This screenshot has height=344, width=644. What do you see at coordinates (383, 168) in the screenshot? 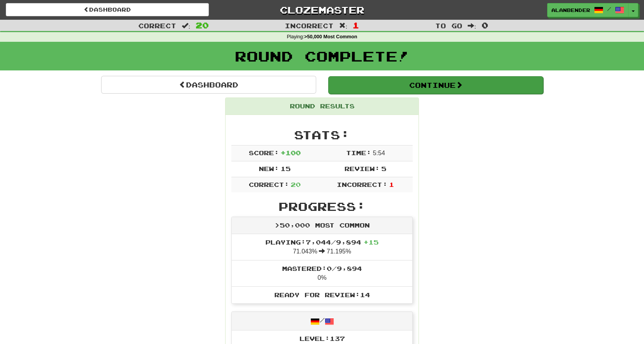
I see `span: 5` at bounding box center [383, 168].